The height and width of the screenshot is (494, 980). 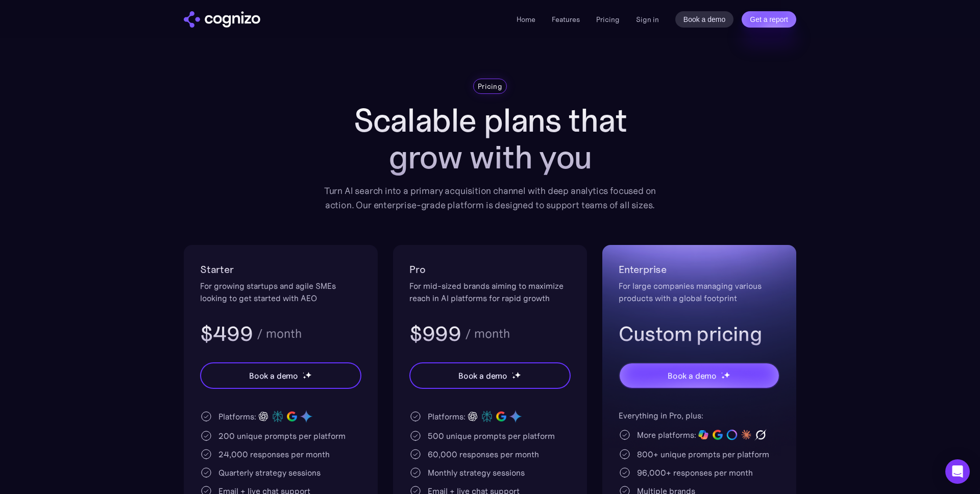 What do you see at coordinates (435, 334) in the screenshot?
I see `h3: $999` at bounding box center [435, 334].